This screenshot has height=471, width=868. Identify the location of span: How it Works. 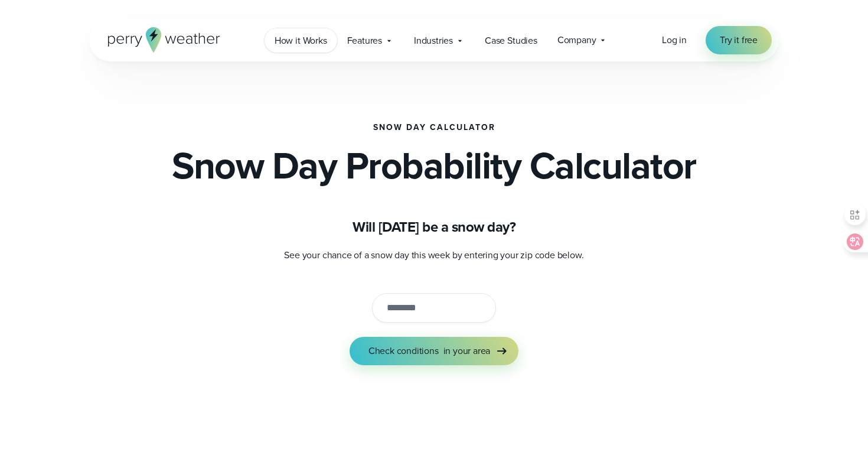
(301, 41).